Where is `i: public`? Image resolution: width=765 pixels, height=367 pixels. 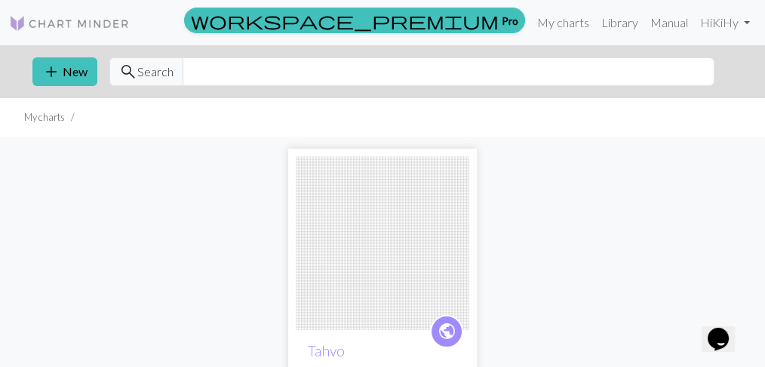
i: public is located at coordinates (447, 331).